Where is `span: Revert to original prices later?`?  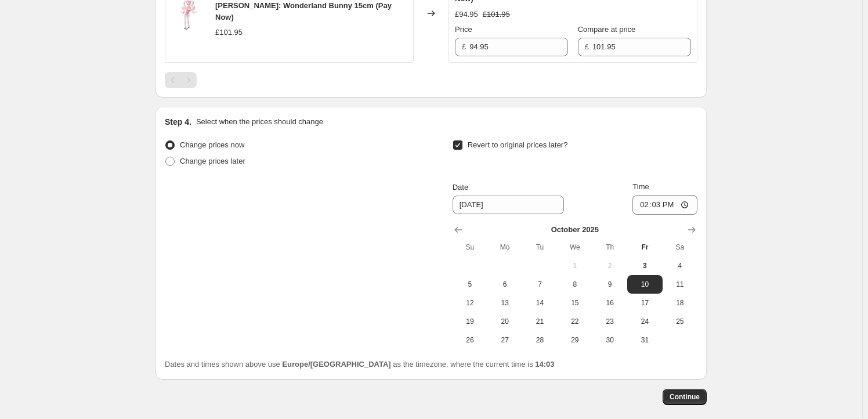
span: Revert to original prices later? is located at coordinates (518, 145).